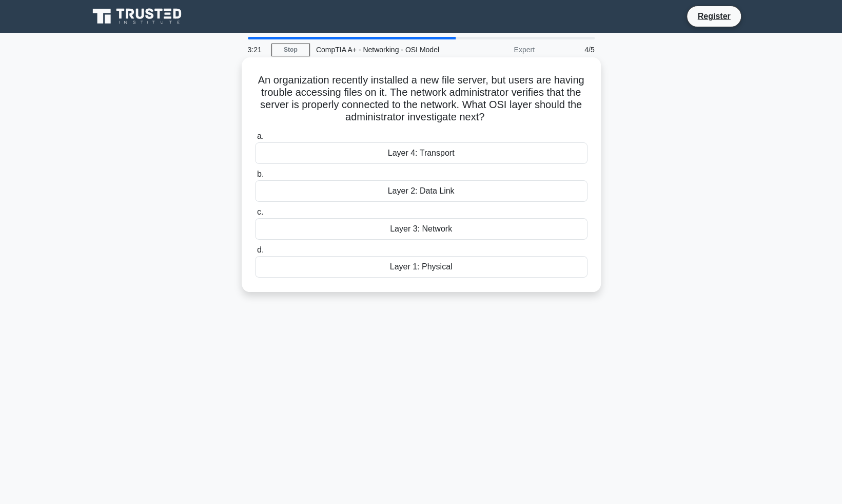 This screenshot has height=504, width=842. Describe the element at coordinates (421, 267) in the screenshot. I see `div: Layer 1: Physical` at that location.